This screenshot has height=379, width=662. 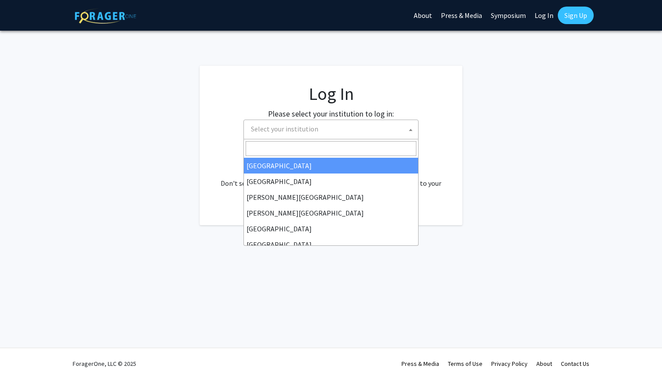 What do you see at coordinates (420, 363) in the screenshot?
I see `a: Press & Media` at bounding box center [420, 363].